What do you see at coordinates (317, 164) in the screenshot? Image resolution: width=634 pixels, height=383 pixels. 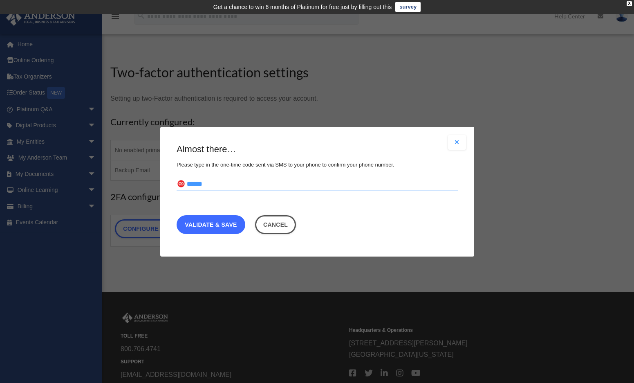 I see `p: Please type in the one-time code sent via SMS to your phone to confirm your phone number.` at bounding box center [317, 164].